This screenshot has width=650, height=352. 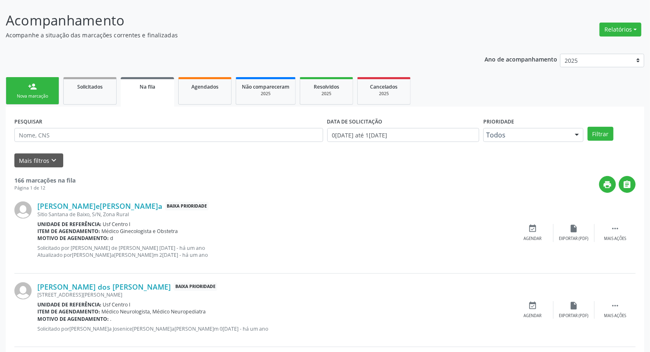 What do you see at coordinates (169, 135) in the screenshot?
I see `input: Nome, CNS` at bounding box center [169, 135].